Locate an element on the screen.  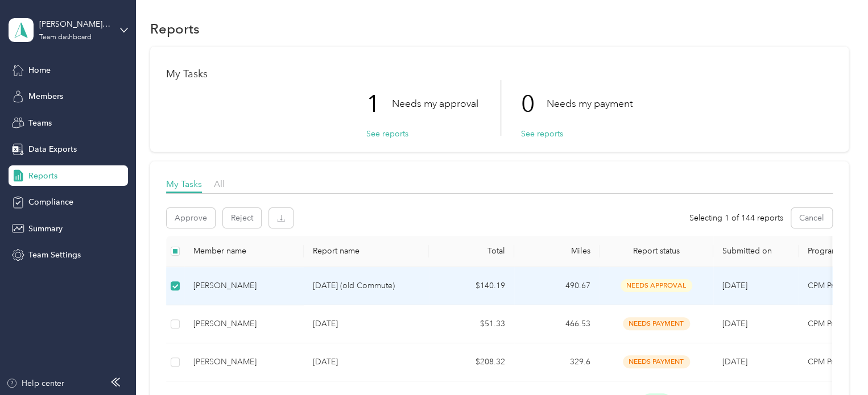
th: Report name is located at coordinates (367, 251).